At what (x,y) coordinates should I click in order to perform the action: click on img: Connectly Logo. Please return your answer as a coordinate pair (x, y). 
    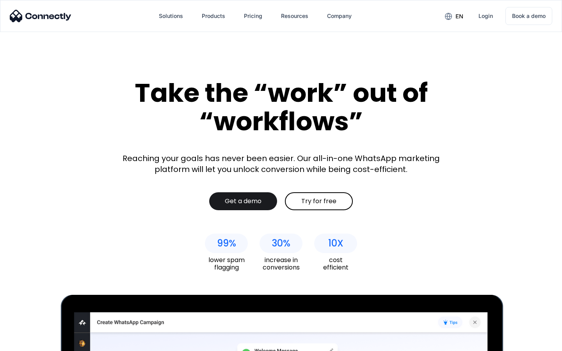
    Looking at the image, I should click on (41, 16).